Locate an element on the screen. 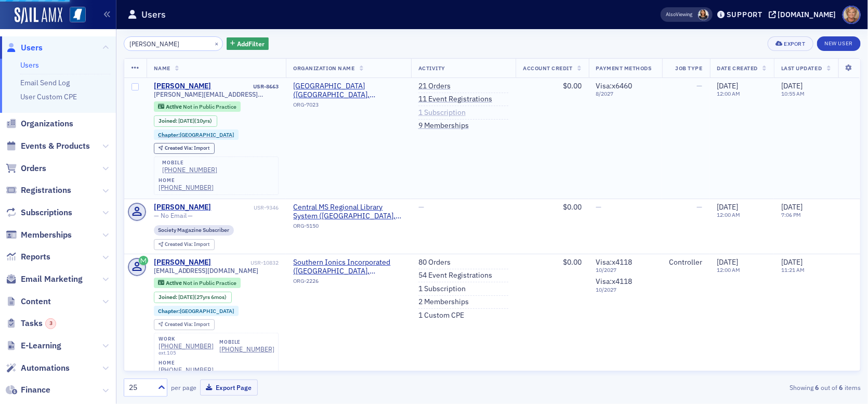  img: SailAMX is located at coordinates (77, 14).